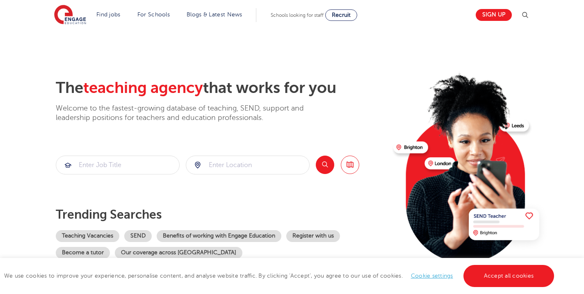 This screenshot has width=584, height=294. I want to click on a: Find jobs, so click(108, 14).